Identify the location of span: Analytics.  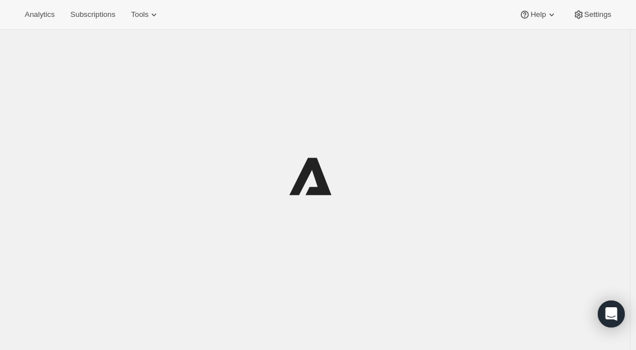
(39, 15).